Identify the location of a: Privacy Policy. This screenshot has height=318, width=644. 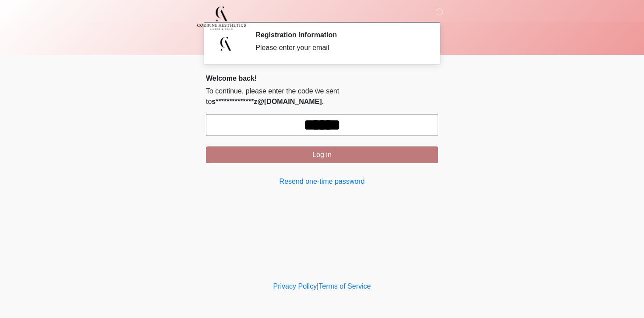
(295, 286).